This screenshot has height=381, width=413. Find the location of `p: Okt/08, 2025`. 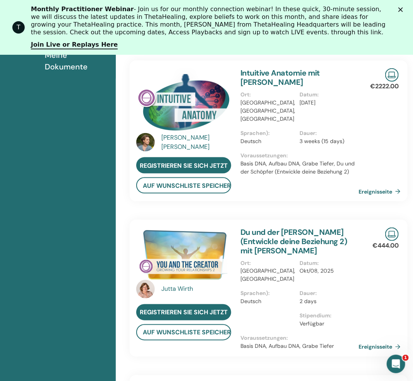

p: Okt/08, 2025 is located at coordinates (327, 271).